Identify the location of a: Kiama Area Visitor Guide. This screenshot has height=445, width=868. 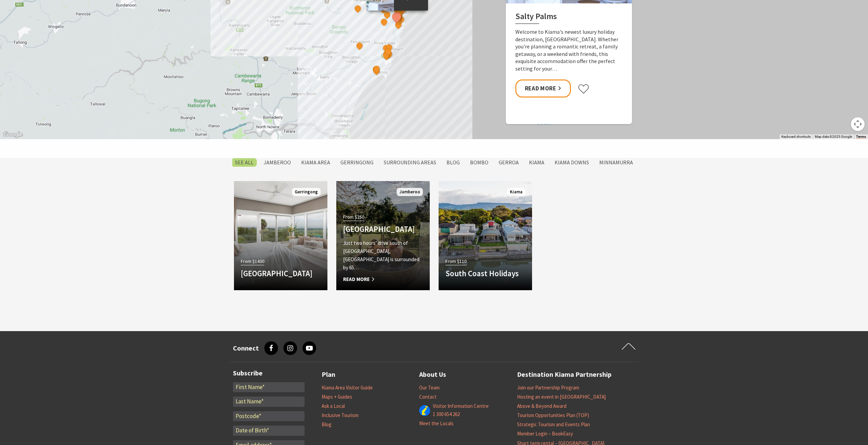
(347, 388).